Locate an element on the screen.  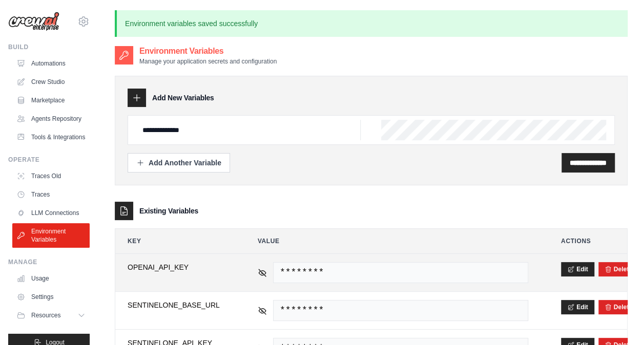
h3: Existing Variables is located at coordinates (168, 211).